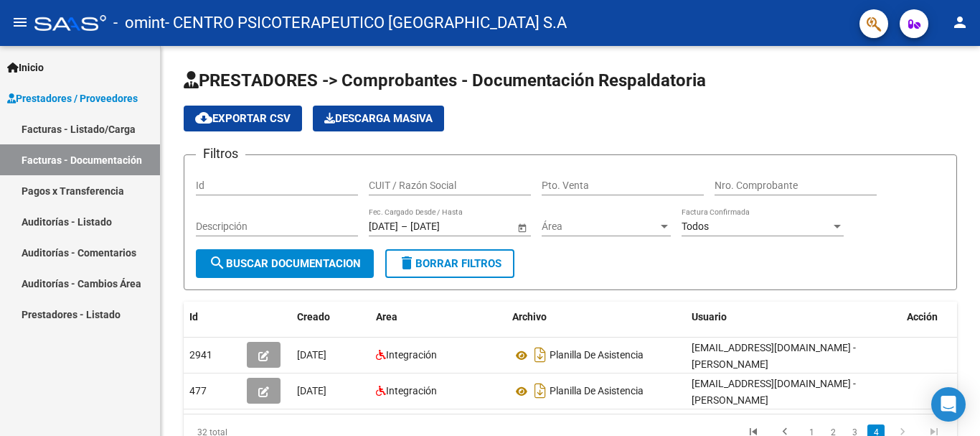 The width and height of the screenshot is (980, 436). Describe the element at coordinates (600, 226) in the screenshot. I see `span: Área` at that location.